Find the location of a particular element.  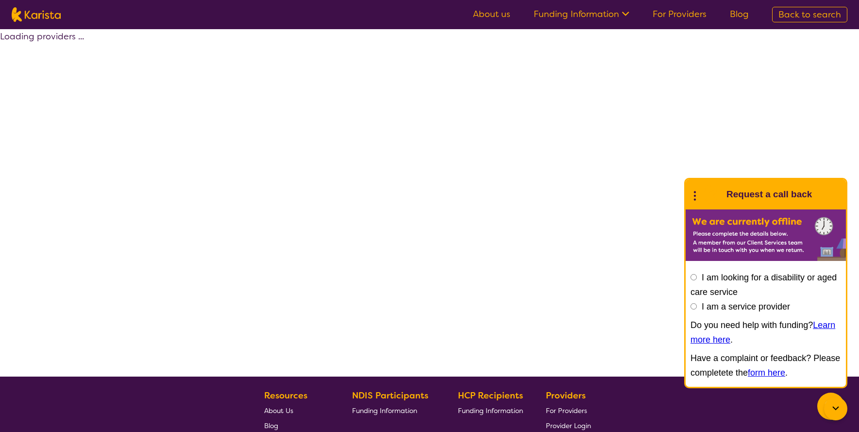

span: Provider Login is located at coordinates (568, 426).